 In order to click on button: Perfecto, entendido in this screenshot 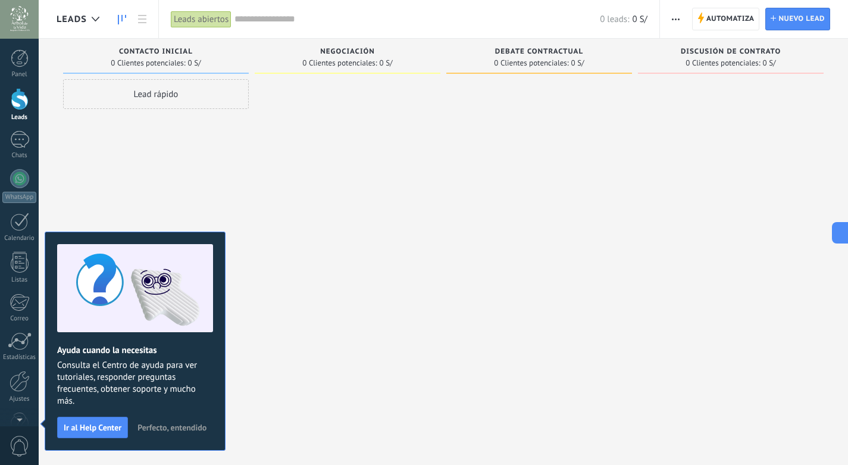, I will do `click(172, 427)`.